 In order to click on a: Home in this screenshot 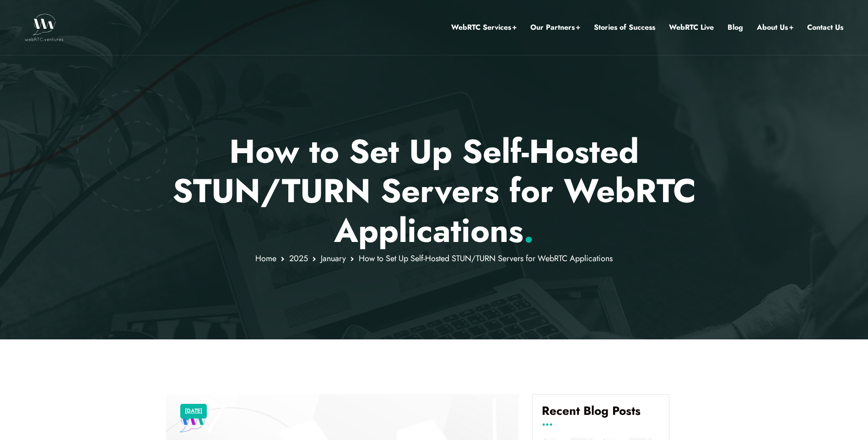, I will do `click(266, 258)`.